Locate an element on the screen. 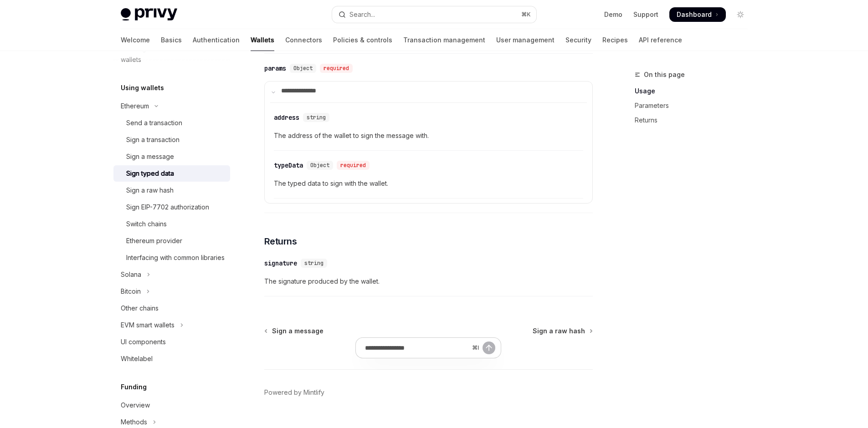  a: Overview is located at coordinates (172, 406).